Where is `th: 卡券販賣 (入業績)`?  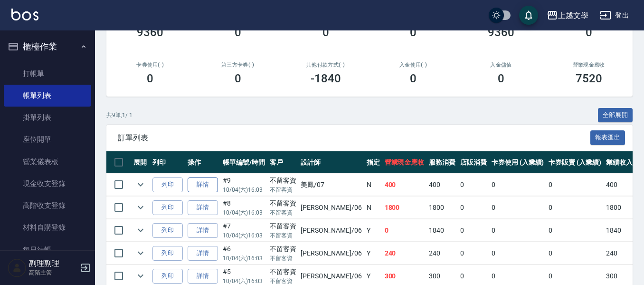
th: 卡券販賣 (入業績) is located at coordinates (575, 162).